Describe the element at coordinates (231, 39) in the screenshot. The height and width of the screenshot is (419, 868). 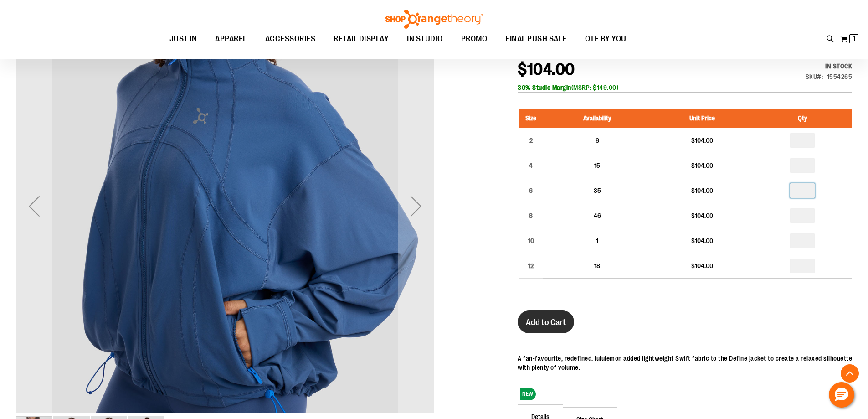
I see `a: APPAREL` at that location.